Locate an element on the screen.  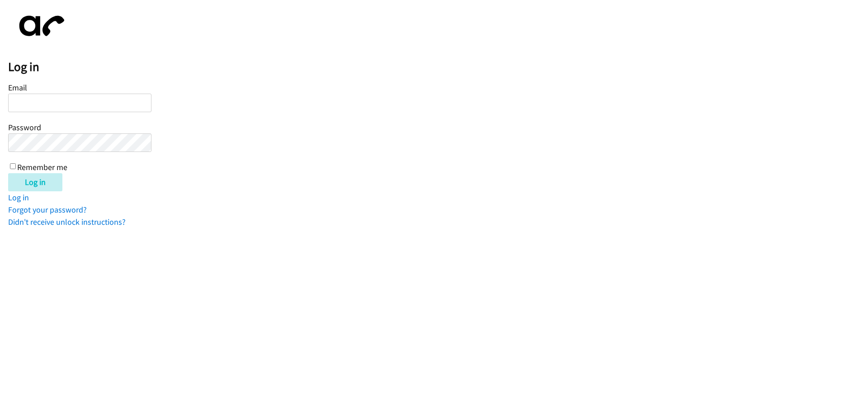
input: Log in is located at coordinates (35, 182).